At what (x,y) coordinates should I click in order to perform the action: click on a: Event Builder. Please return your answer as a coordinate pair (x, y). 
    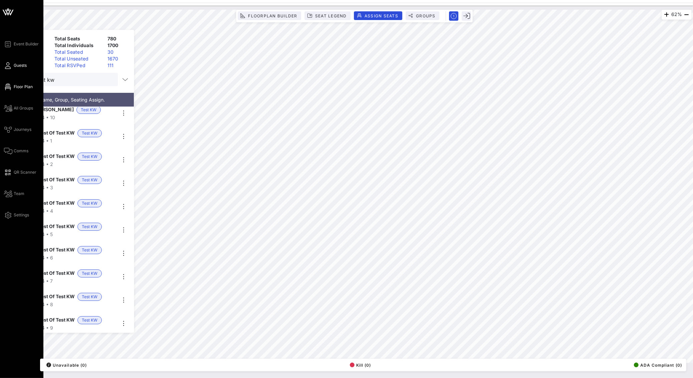
    Looking at the image, I should click on (21, 44).